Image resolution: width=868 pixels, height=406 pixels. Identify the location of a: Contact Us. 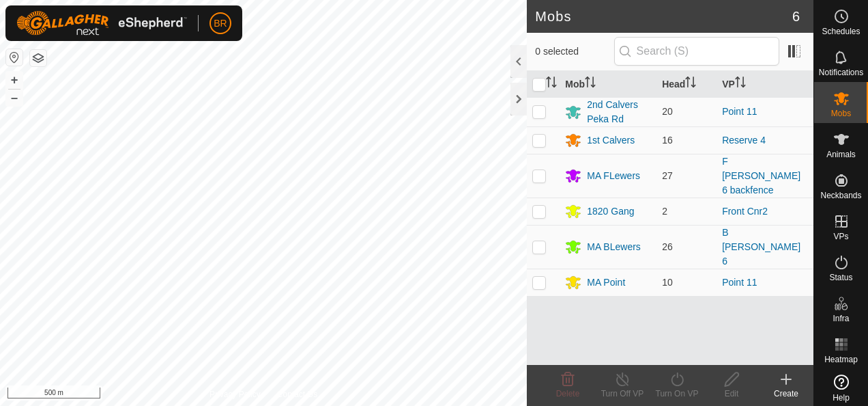
(297, 394).